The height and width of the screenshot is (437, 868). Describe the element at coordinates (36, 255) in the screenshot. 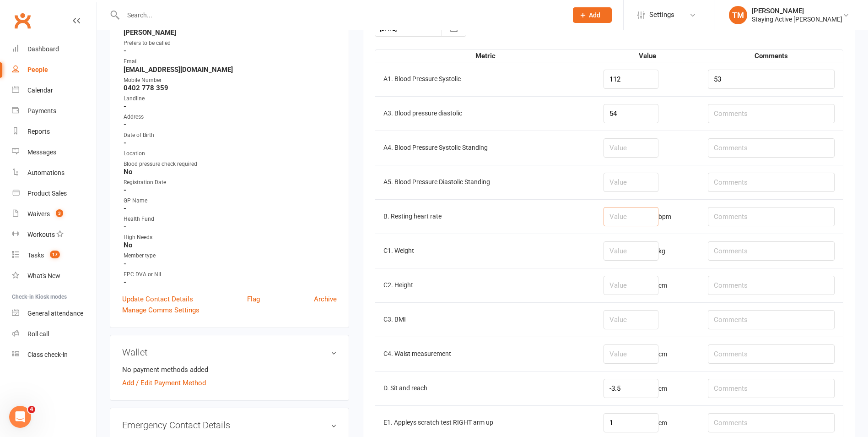

I see `div: Tasks` at that location.